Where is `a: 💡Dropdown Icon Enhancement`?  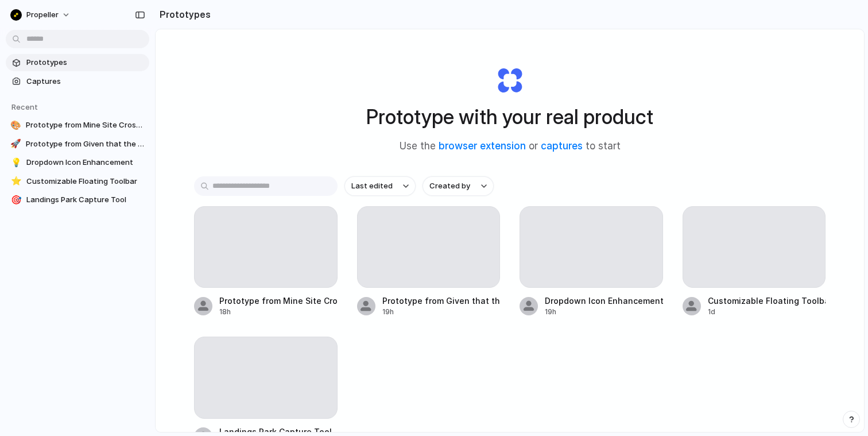 a: 💡Dropdown Icon Enhancement is located at coordinates (77, 163).